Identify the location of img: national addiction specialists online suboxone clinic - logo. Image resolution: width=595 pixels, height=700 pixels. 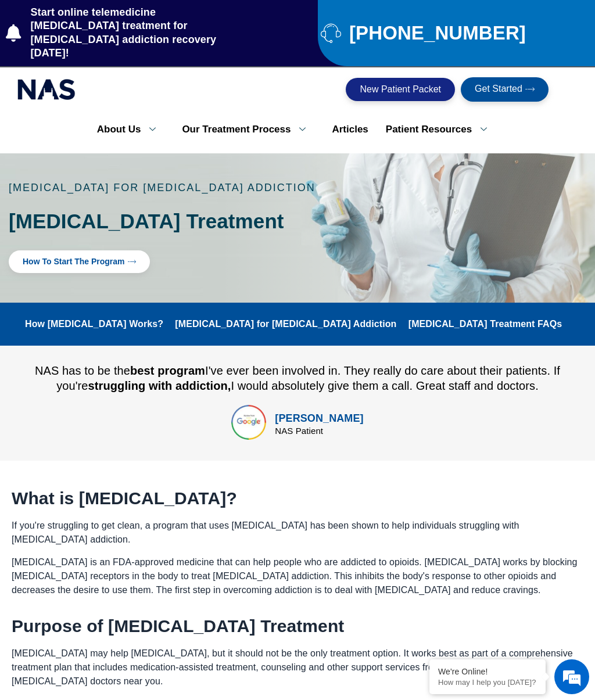
(46, 90).